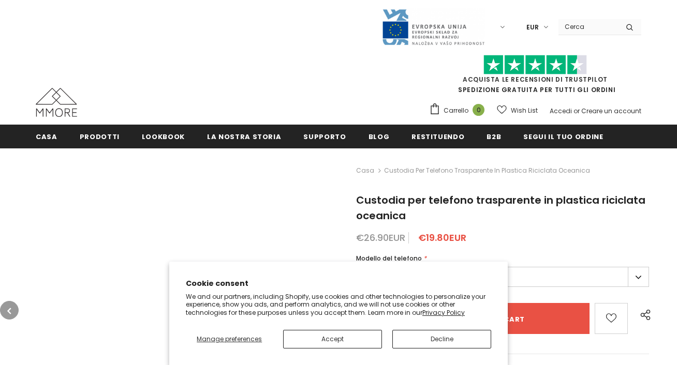  Describe the element at coordinates (443, 312) in the screenshot. I see `a: Privacy Policy` at that location.